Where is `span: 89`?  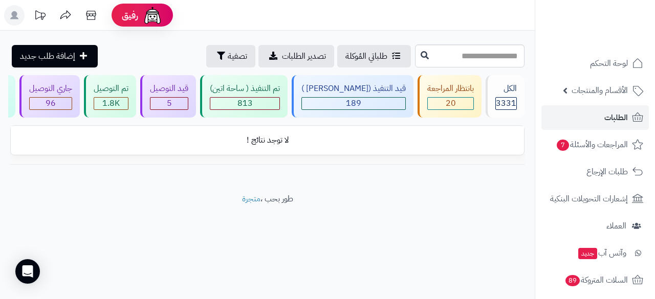 span: 89 is located at coordinates (573, 281).